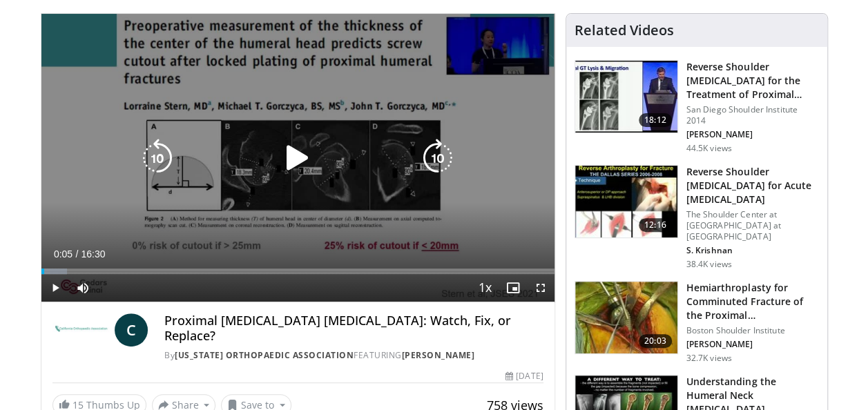 The width and height of the screenshot is (868, 410). What do you see at coordinates (55, 288) in the screenshot?
I see `button: Play` at bounding box center [55, 288].